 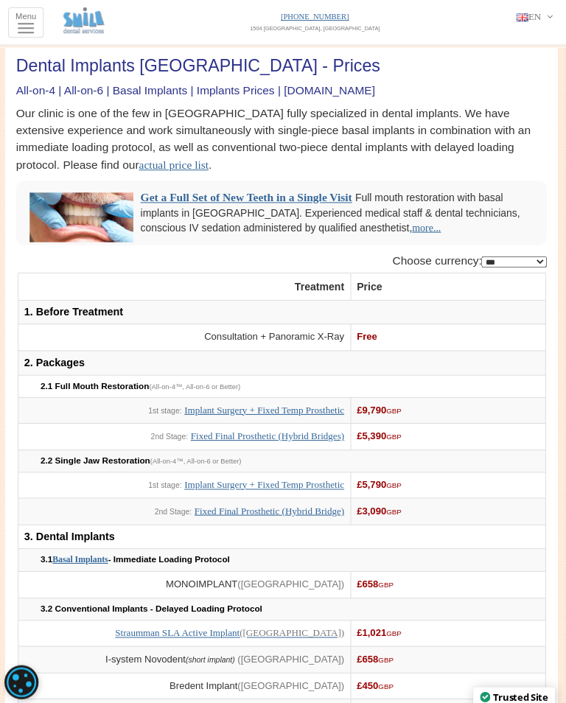 What do you see at coordinates (380, 482) in the screenshot?
I see `span: £5,790` at bounding box center [380, 482].